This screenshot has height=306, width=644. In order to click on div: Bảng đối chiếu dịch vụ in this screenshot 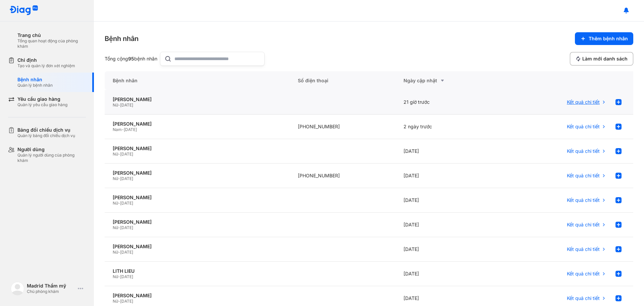, I will do `click(46, 130)`.